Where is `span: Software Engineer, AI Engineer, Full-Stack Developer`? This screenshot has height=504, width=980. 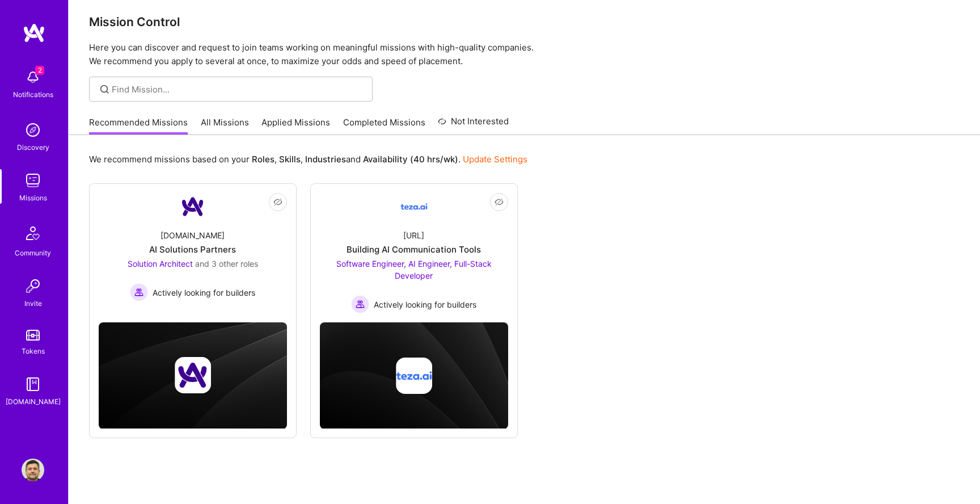 span: Software Engineer, AI Engineer, Full-Stack Developer is located at coordinates (414, 269).